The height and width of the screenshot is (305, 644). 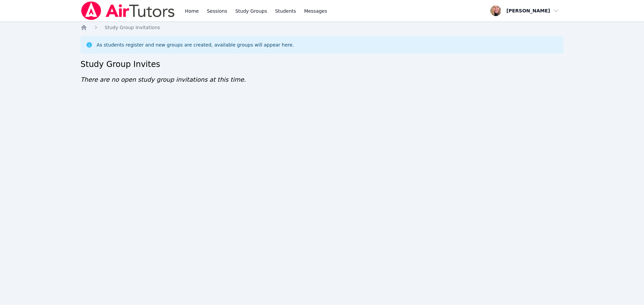 I want to click on span: There are no open study group invitations at this time., so click(x=163, y=79).